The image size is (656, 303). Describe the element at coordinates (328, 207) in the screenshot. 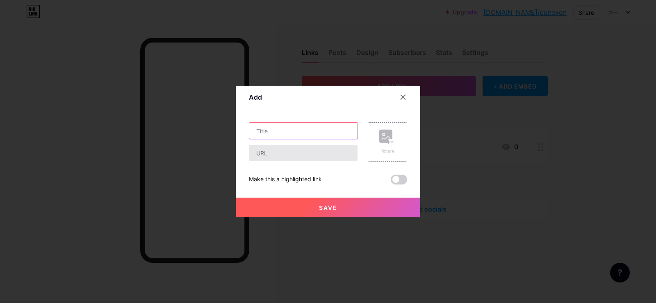

I see `span: Save` at that location.